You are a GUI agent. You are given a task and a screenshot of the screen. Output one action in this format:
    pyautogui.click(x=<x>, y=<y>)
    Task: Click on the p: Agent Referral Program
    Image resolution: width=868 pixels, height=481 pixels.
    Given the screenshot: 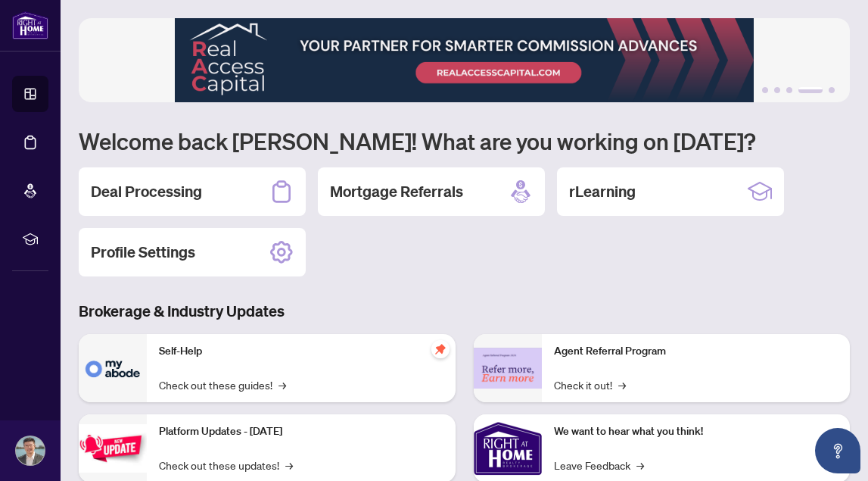 What is the action you would take?
    pyautogui.click(x=696, y=351)
    